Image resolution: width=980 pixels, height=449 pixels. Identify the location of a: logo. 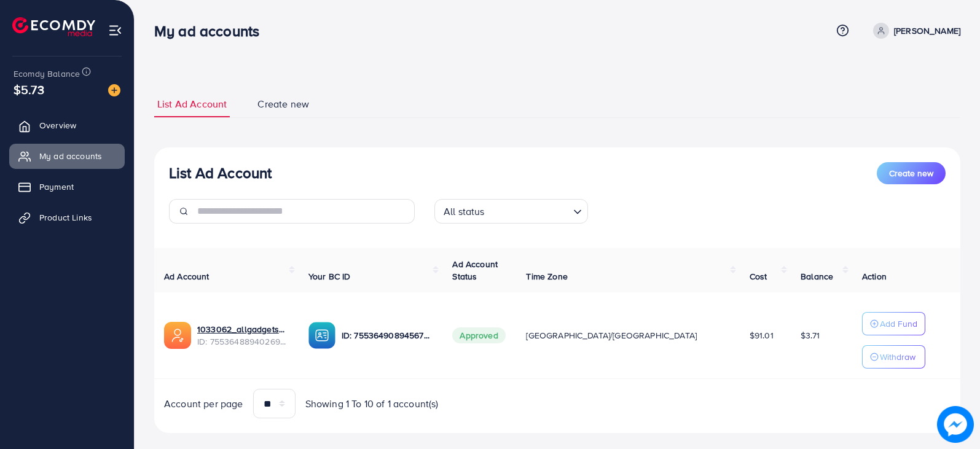
(54, 26).